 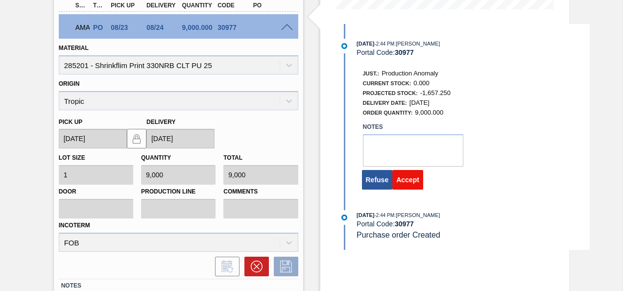 I want to click on div: Save Order, so click(x=283, y=266).